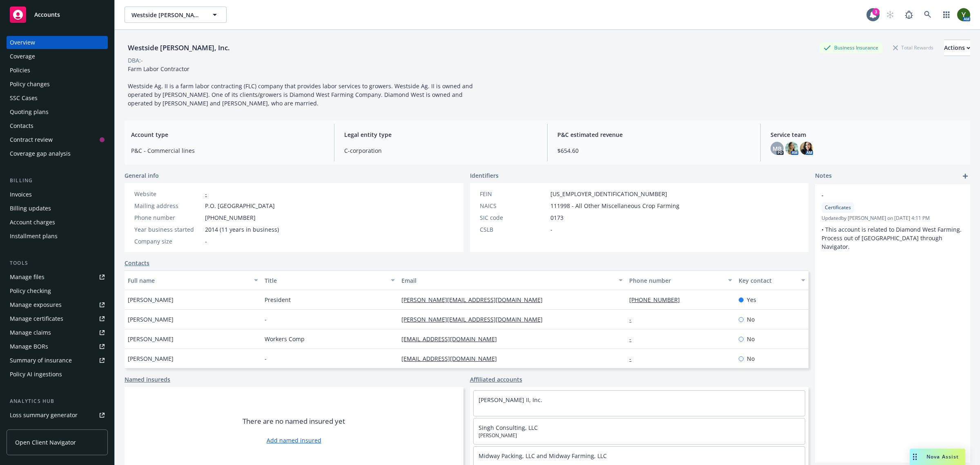 This screenshot has width=980, height=465. What do you see at coordinates (33, 236) in the screenshot?
I see `div: Installment plans` at bounding box center [33, 236].